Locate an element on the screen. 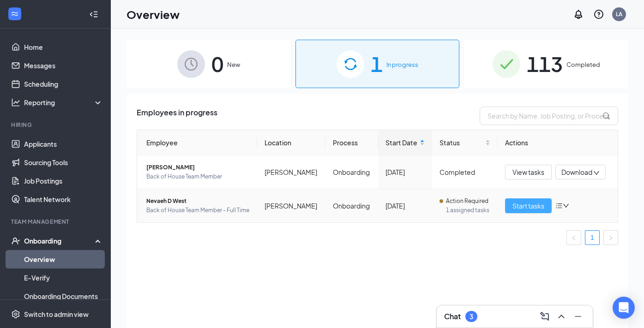 Image resolution: width=644 pixels, height=328 pixels. th: Process is located at coordinates (352, 142).